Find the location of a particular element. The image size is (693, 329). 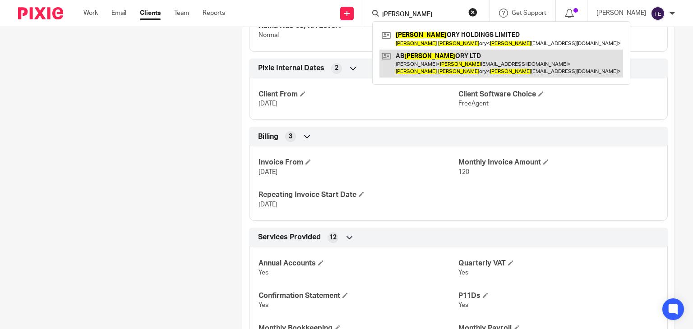

span: FreeAgent is located at coordinates (473, 104).